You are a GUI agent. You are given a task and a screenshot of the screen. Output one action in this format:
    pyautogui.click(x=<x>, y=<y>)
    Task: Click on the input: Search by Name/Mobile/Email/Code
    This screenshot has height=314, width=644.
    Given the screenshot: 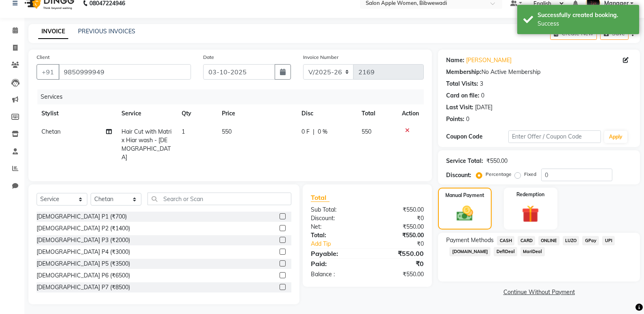 What is the action you would take?
    pyautogui.click(x=124, y=72)
    